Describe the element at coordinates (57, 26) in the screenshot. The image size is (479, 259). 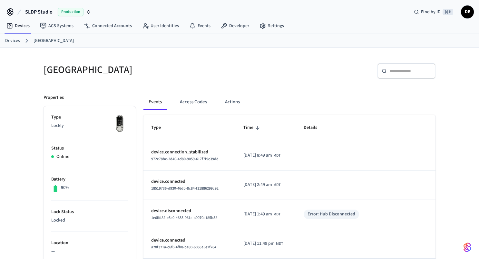
I see `a: ACS Systems` at that location.